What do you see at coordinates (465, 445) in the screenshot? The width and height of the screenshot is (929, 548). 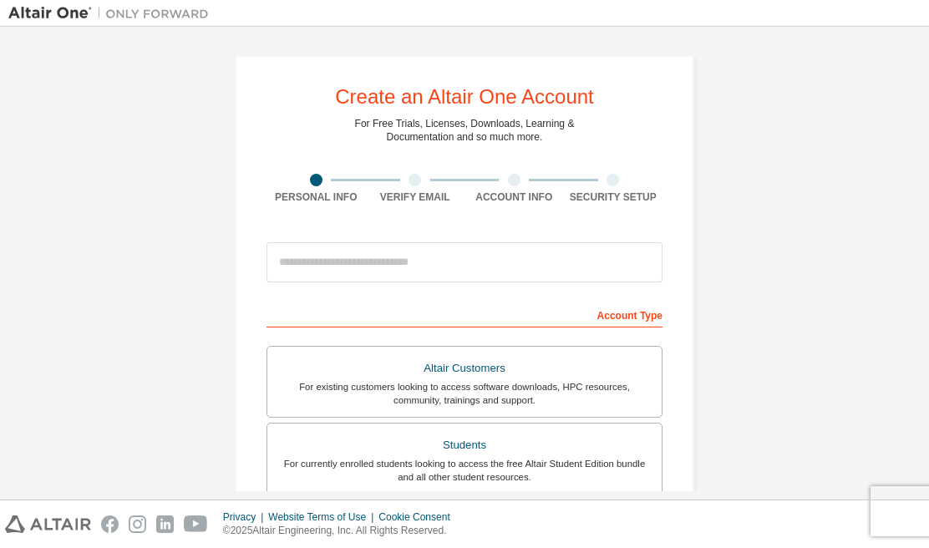 I see `div: Students` at bounding box center [465, 445].